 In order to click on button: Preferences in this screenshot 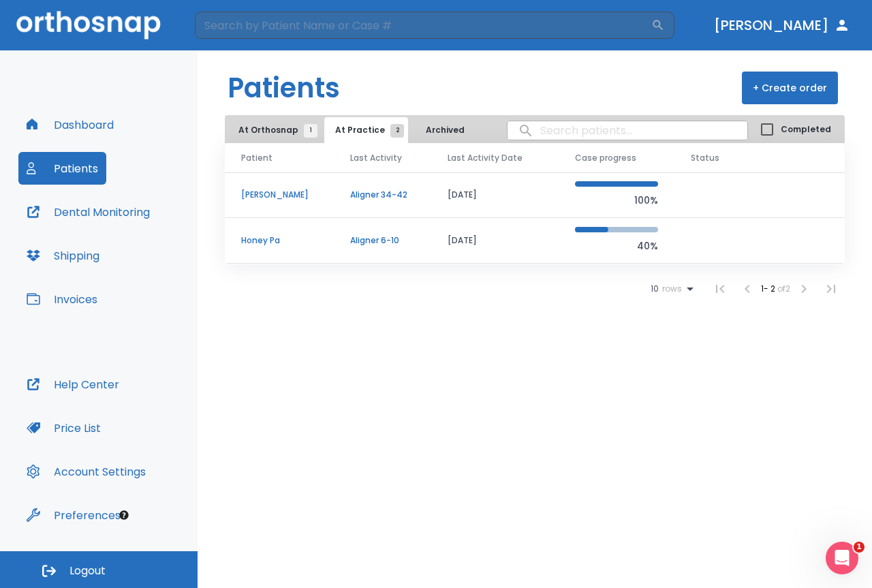, I will do `click(73, 515)`.